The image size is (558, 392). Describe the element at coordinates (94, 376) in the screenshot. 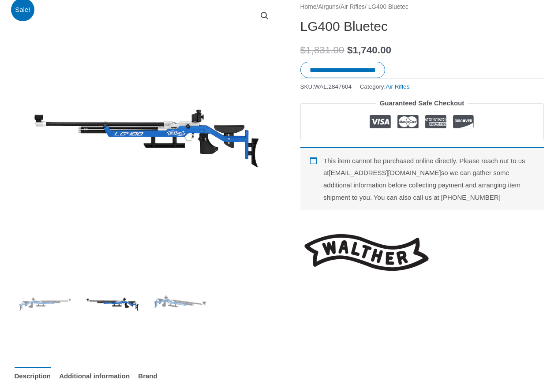

I see `a: Additional information` at that location.